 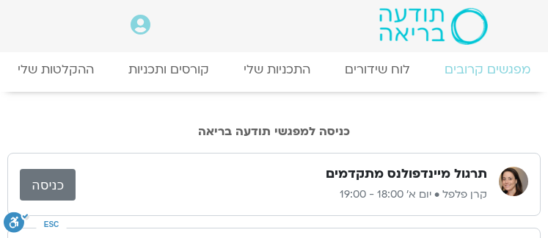 What do you see at coordinates (378, 69) in the screenshot?
I see `a: לוח שידורים` at bounding box center [378, 69].